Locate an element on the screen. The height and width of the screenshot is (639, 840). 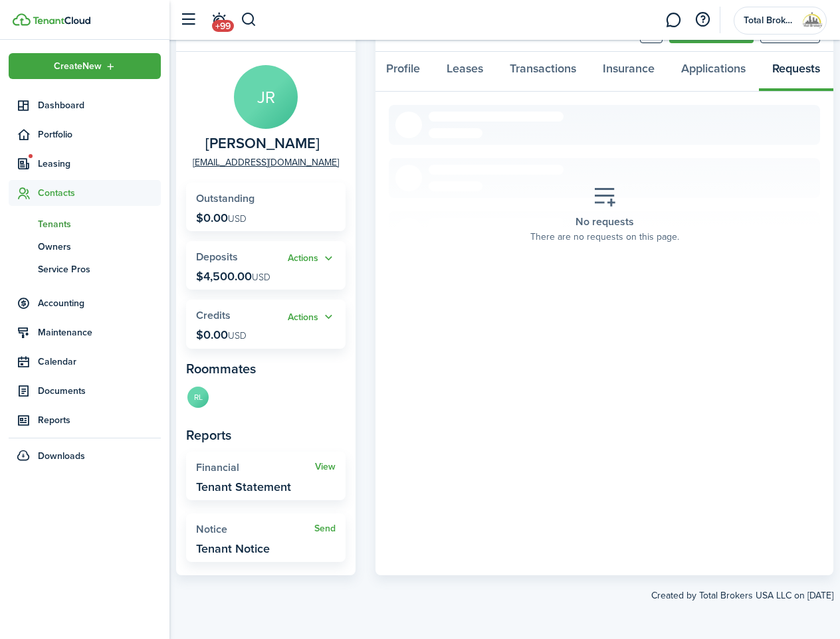
avatar-text: JR is located at coordinates (266, 97).